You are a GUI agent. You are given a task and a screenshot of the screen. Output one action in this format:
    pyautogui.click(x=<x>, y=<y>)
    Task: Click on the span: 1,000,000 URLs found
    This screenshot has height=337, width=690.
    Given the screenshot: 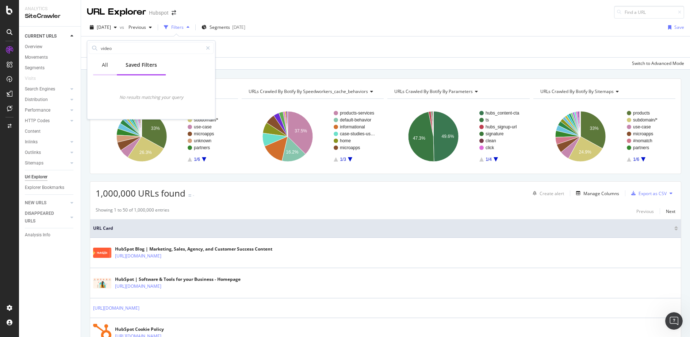 What is the action you would take?
    pyautogui.click(x=141, y=193)
    